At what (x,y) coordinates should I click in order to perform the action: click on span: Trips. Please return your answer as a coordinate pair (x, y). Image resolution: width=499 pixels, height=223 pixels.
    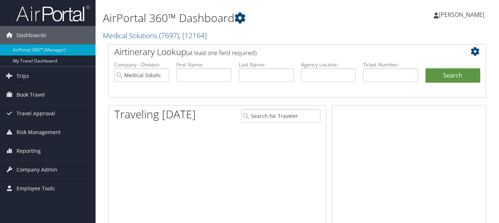
    Looking at the image, I should click on (23, 76).